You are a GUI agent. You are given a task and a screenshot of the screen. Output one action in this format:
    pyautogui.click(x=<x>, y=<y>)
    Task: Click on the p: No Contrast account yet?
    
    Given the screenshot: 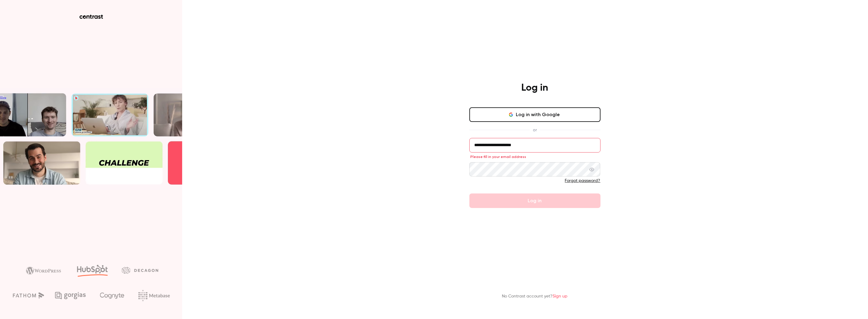 What is the action you would take?
    pyautogui.click(x=535, y=296)
    